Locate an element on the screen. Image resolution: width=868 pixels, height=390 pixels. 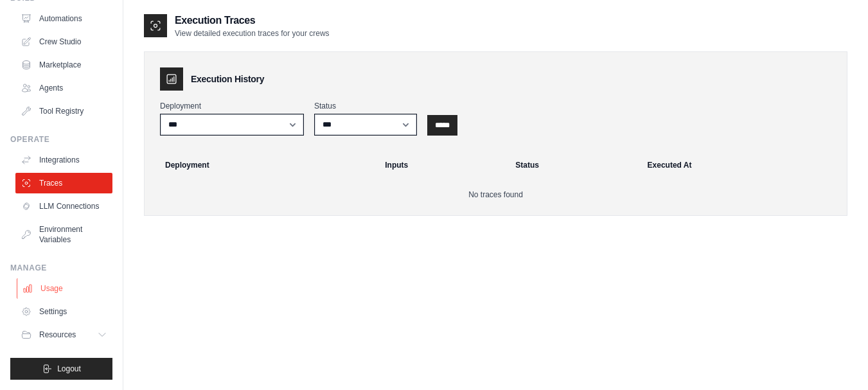
th: Deployment is located at coordinates (263, 165).